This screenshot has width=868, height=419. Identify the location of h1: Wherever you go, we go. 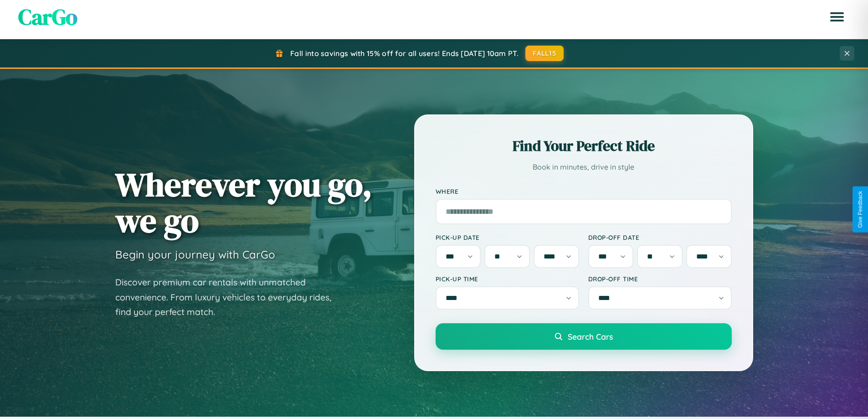
(244, 203).